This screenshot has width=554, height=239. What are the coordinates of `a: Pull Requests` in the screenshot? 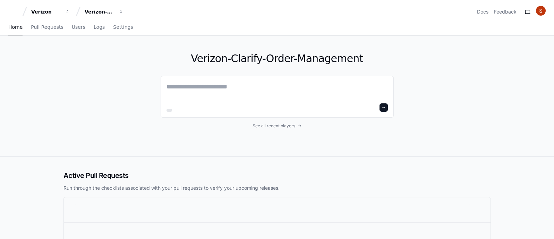 It's located at (47, 27).